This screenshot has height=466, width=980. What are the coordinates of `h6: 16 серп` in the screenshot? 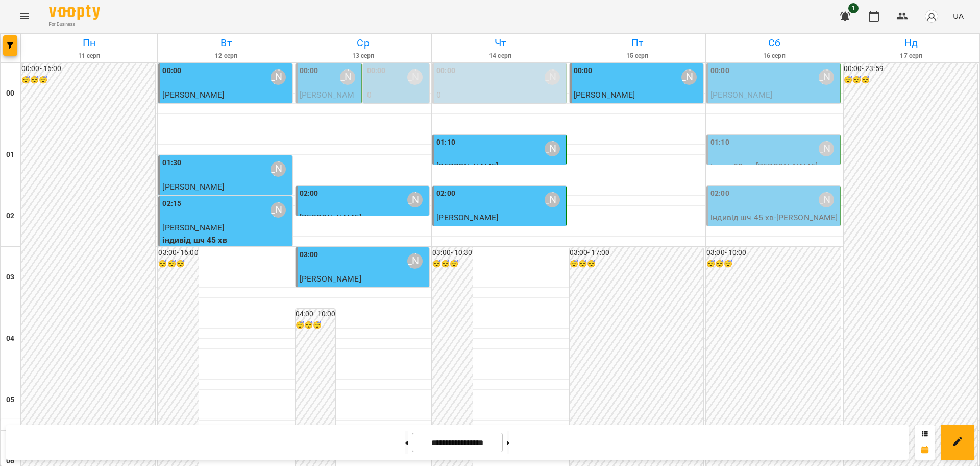 It's located at (774, 56).